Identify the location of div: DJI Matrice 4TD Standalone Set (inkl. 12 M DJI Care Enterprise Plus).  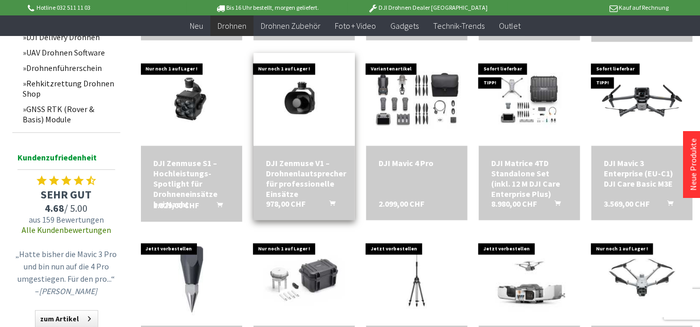
(530, 179).